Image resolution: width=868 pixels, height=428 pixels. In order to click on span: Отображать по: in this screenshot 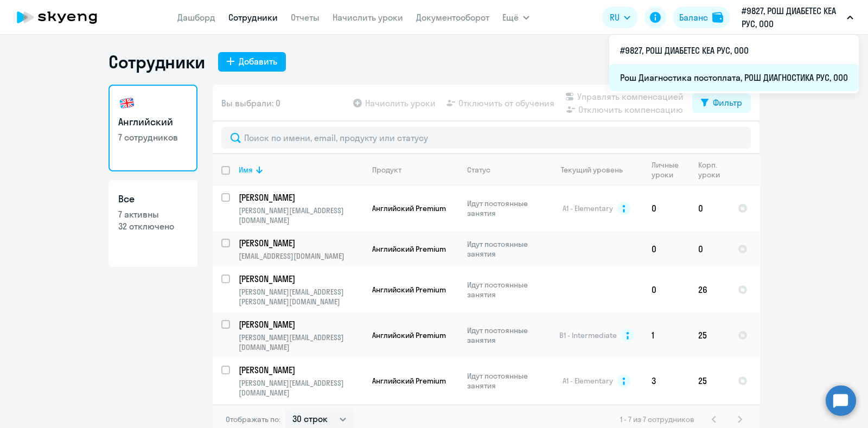, I will do `click(253, 420)`.